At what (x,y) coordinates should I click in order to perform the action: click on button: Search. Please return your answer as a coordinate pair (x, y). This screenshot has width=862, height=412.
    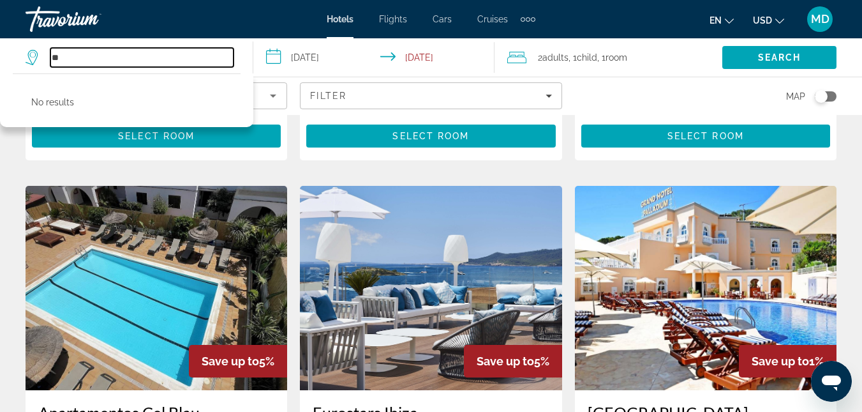
    Looking at the image, I should click on (779, 57).